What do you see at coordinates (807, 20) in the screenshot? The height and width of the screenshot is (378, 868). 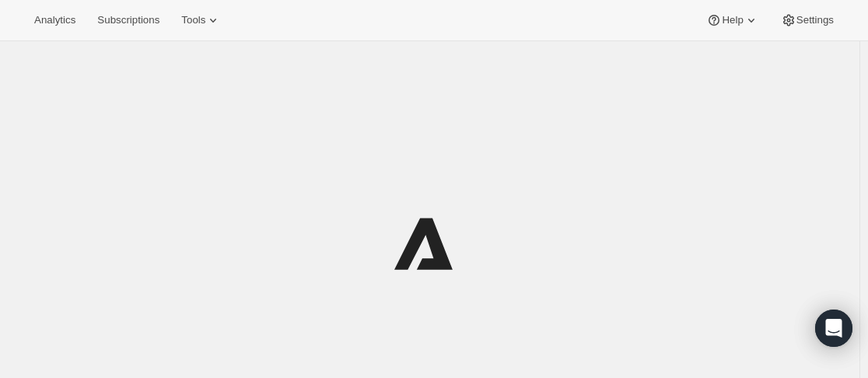 I see `button: Settings` at bounding box center [807, 20].